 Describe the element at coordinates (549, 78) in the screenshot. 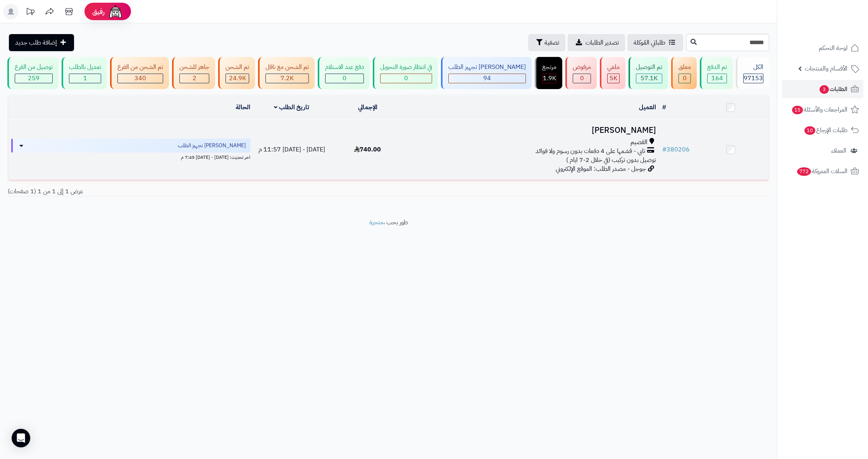

I see `span: 1.9K` at that location.